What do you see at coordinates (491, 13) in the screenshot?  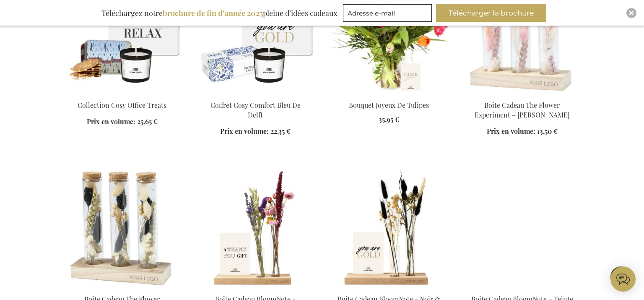 I see `button: Télécharger la brochure` at bounding box center [491, 13].